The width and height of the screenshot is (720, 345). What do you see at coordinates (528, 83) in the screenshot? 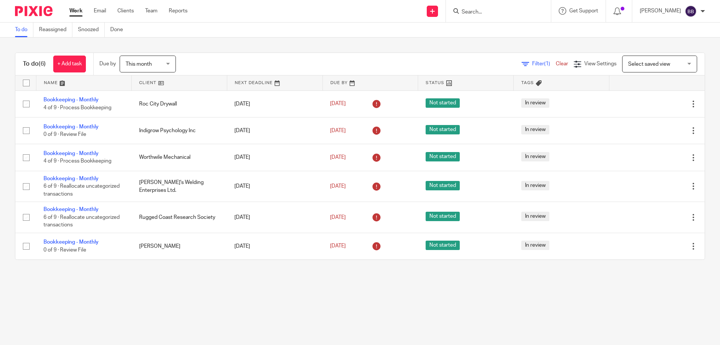
I see `span: Tags` at bounding box center [528, 83].